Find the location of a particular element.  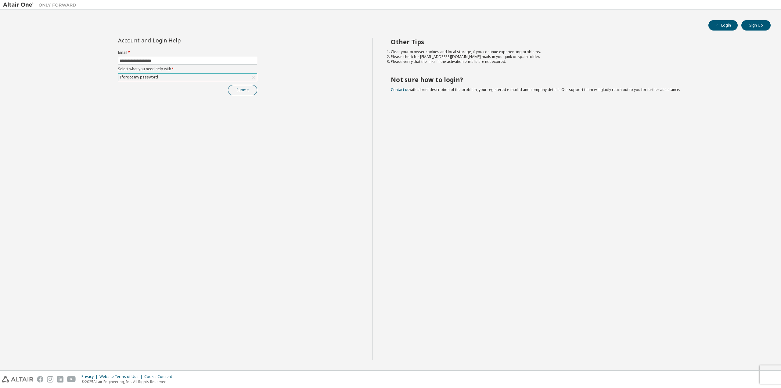

button: Submit is located at coordinates (243, 90).